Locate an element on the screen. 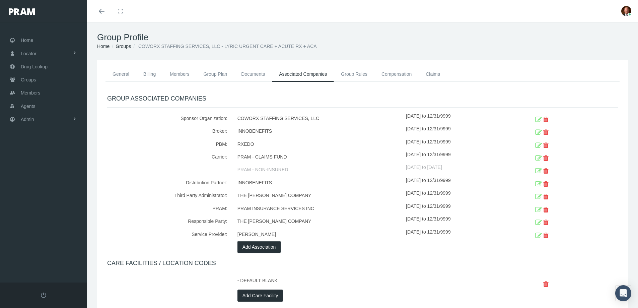 Image resolution: width=638 pixels, height=308 pixels. a: Group Rules is located at coordinates (354, 74).